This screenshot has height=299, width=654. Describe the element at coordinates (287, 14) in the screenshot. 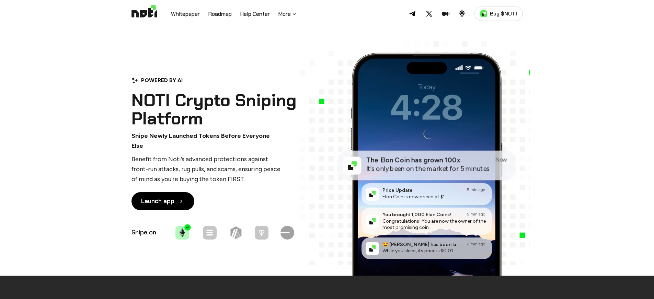

I see `button: More` at that location.